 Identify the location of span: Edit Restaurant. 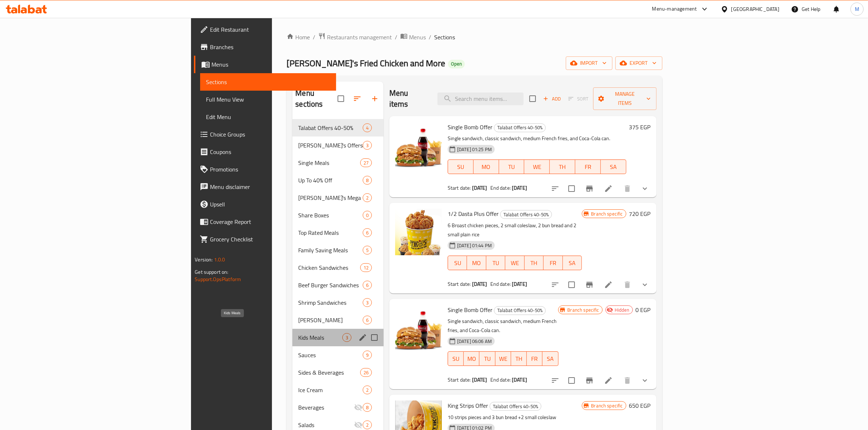
(270, 30).